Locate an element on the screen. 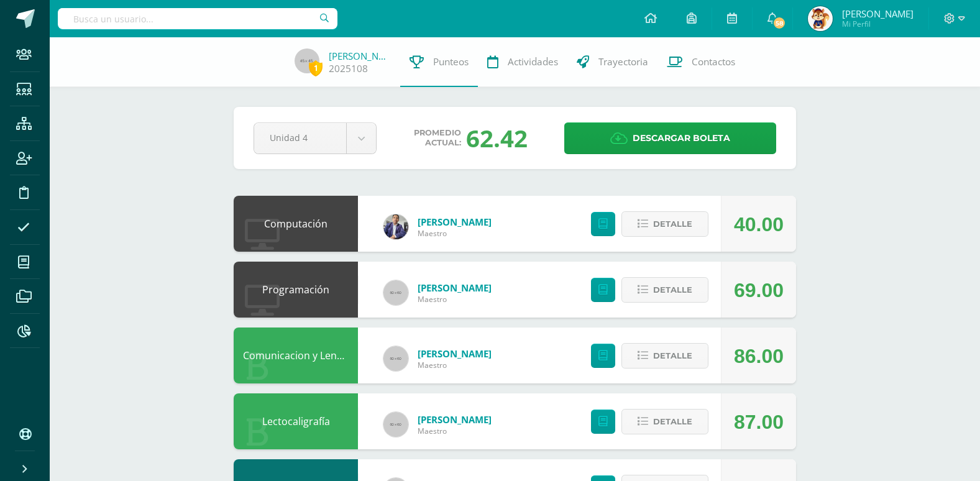 Image resolution: width=980 pixels, height=481 pixels. div: Comunicacion y Lenguaje is located at coordinates (295, 356).